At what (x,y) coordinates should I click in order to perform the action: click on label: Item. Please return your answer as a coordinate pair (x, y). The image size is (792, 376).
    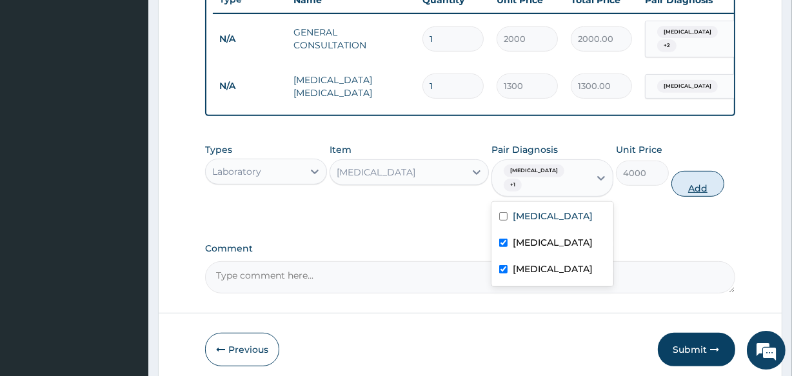
    Looking at the image, I should click on (341, 150).